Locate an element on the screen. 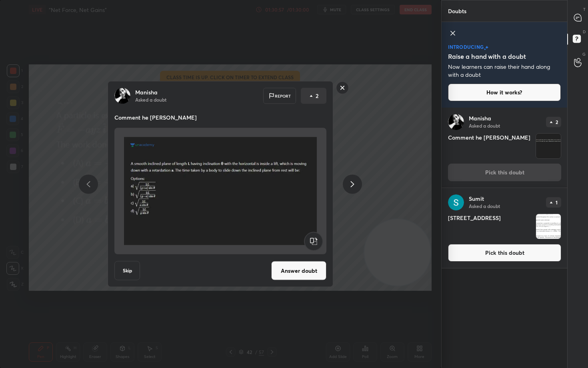 This screenshot has height=368, width=588. button: Pick this doubt is located at coordinates (504, 253).